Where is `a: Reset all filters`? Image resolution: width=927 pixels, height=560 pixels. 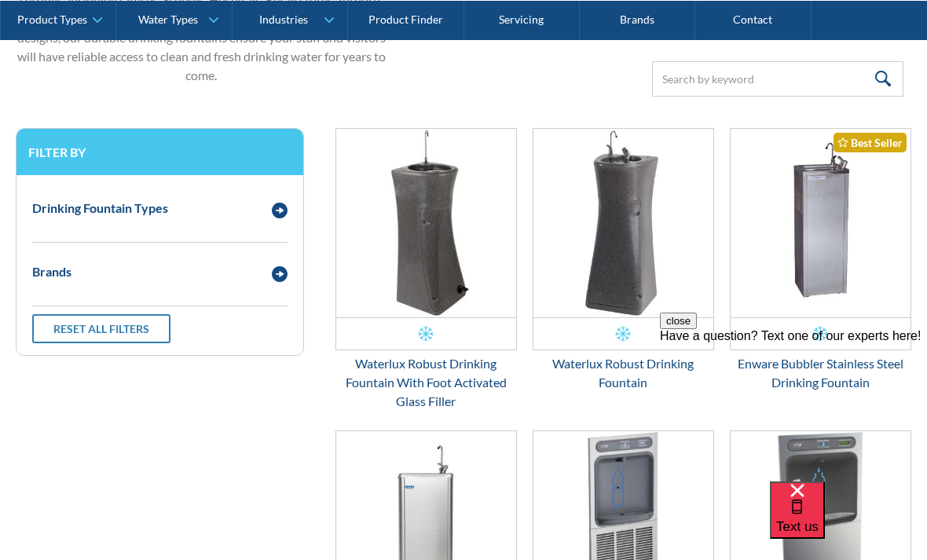 a: Reset all filters is located at coordinates (101, 328).